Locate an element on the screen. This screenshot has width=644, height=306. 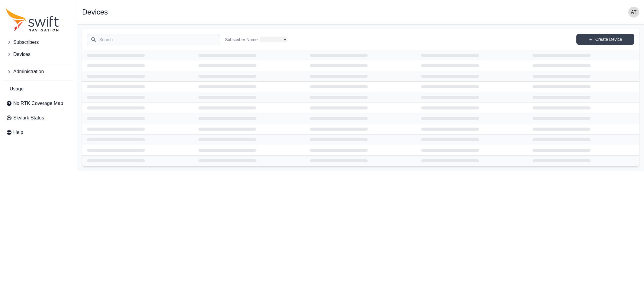
button: Subscribers is located at coordinates (38, 42).